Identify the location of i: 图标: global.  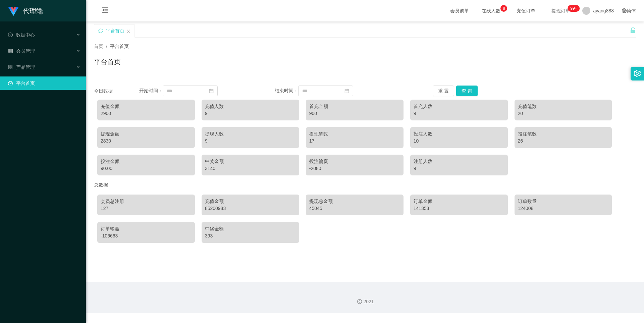
(624, 10).